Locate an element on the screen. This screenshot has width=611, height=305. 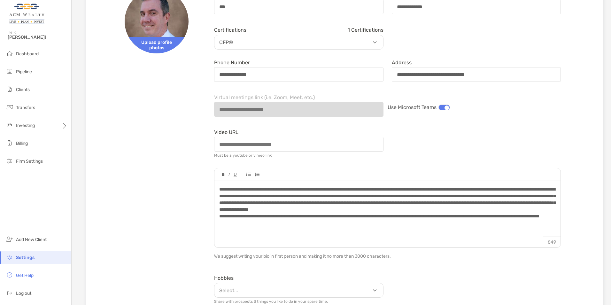
label: Virtual meetings link (i.e. Zoom, Meet, etc.) is located at coordinates (264, 97).